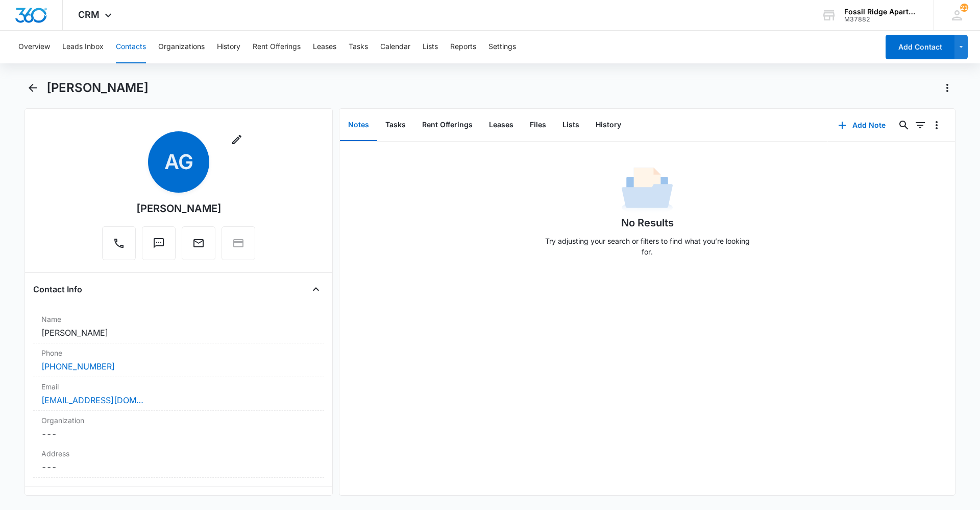  What do you see at coordinates (179, 453) in the screenshot?
I see `label: Address` at bounding box center [179, 453].